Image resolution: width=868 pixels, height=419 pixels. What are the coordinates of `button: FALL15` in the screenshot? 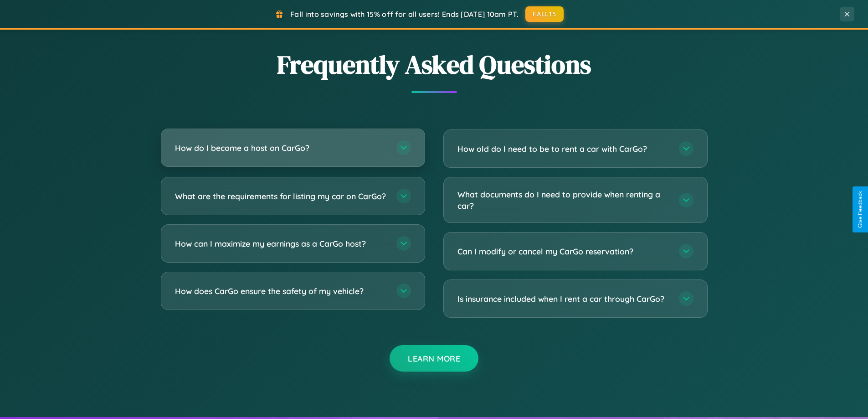 It's located at (545, 14).